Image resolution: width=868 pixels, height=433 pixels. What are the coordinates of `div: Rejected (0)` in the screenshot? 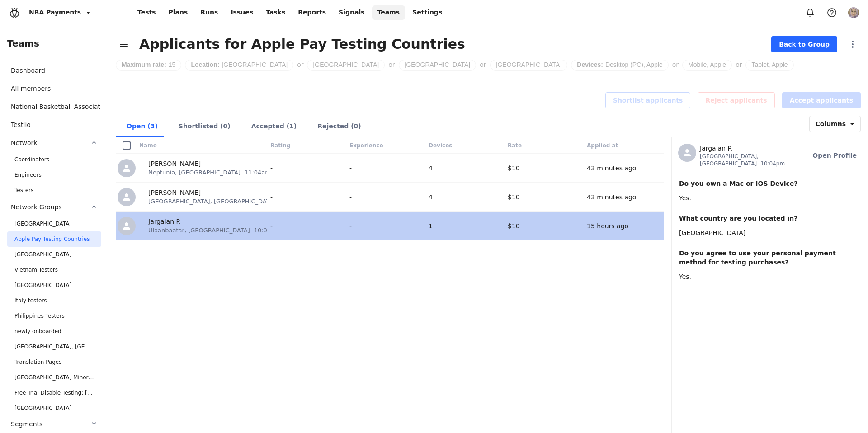 It's located at (339, 126).